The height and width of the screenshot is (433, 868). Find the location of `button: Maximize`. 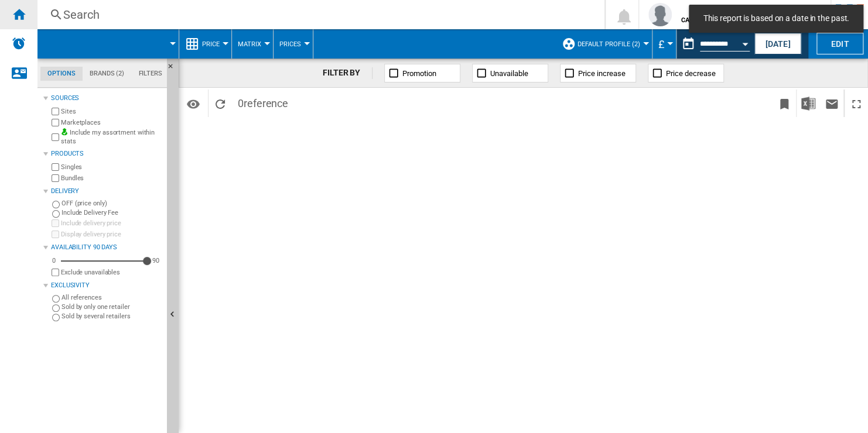

button: Maximize is located at coordinates (857, 103).